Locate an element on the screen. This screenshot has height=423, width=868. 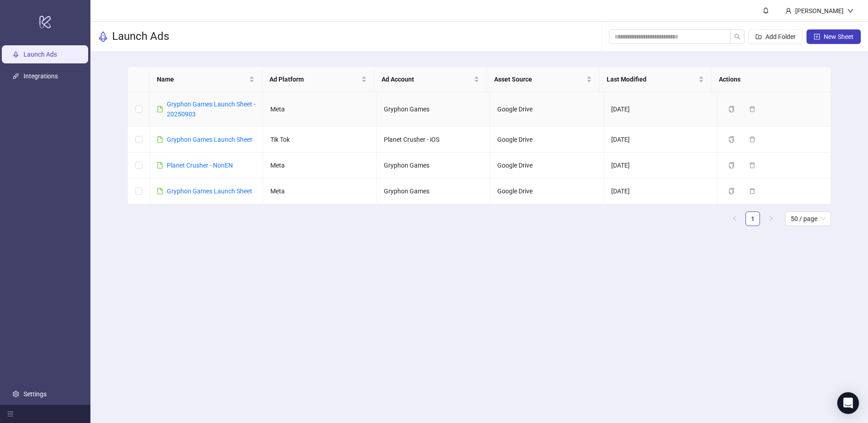
div: Page Size is located at coordinates (808, 219).